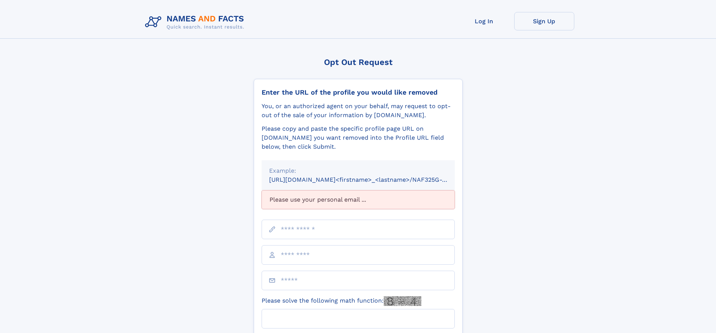 Image resolution: width=716 pixels, height=333 pixels. I want to click on label: Please solve the following math function:, so click(341, 301).